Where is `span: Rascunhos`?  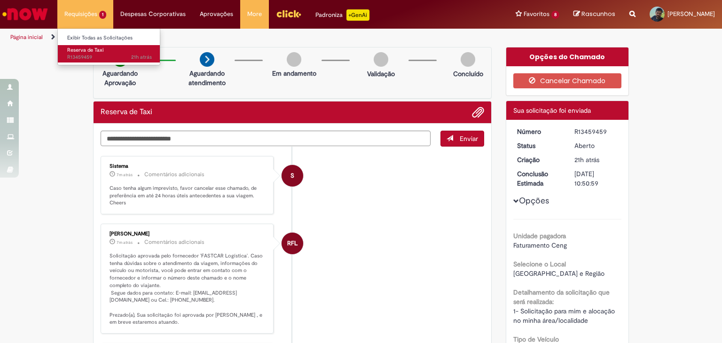 span: Rascunhos is located at coordinates (598, 14).